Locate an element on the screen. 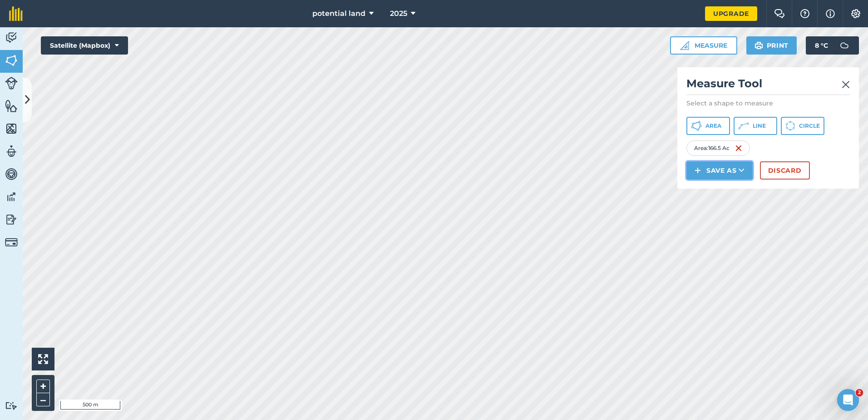  button: Satellite (Mapbox) is located at coordinates (85, 46).